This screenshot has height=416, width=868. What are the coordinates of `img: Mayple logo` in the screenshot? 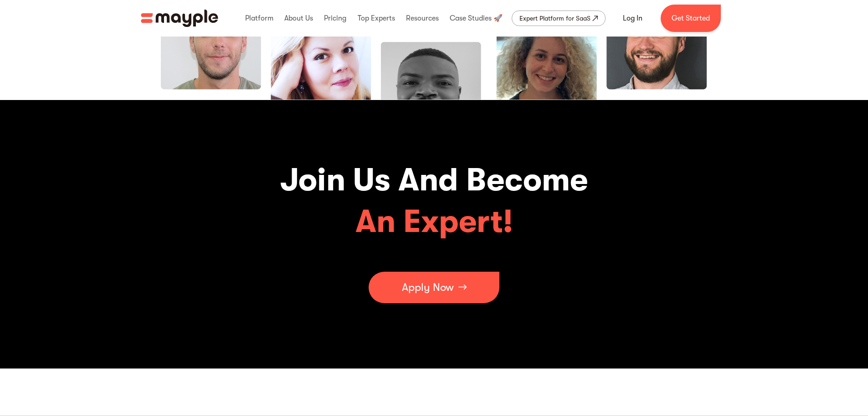 It's located at (180, 18).